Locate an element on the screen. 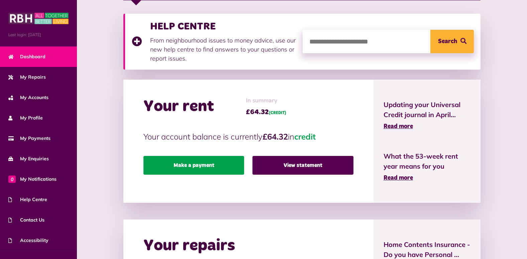 The height and width of the screenshot is (259, 527). span: In summary is located at coordinates (266, 101).